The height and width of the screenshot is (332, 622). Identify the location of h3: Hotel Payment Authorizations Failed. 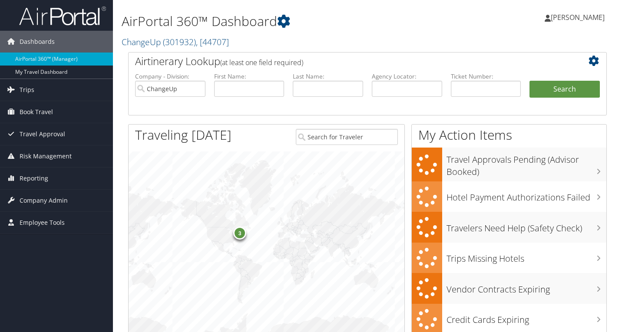
(526, 195).